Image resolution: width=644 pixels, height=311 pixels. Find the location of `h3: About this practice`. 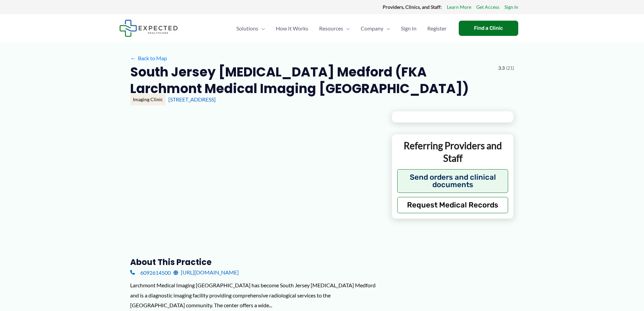

h3: About this practice is located at coordinates (255, 262).